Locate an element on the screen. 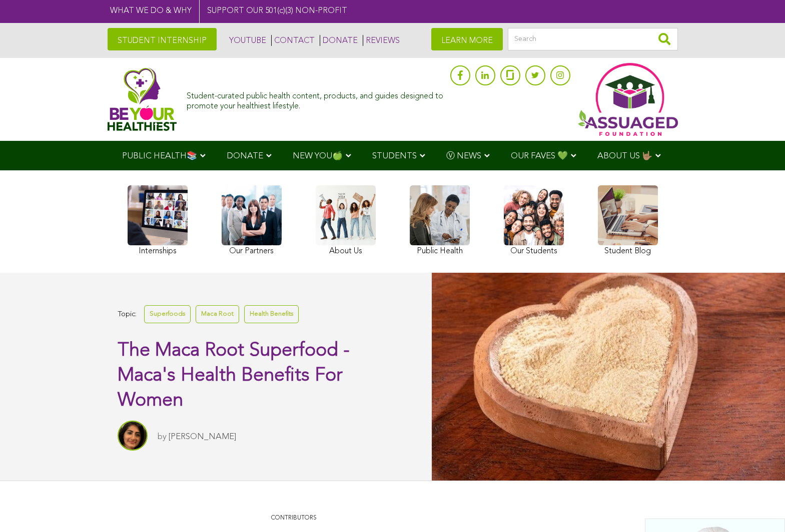 This screenshot has width=785, height=532. div: Chat Widget is located at coordinates (759, 508).